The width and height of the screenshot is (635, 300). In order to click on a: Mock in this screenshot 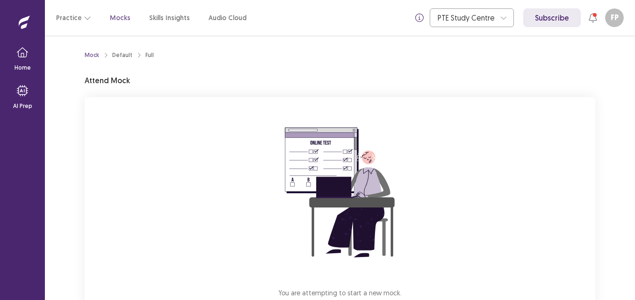, I will do `click(92, 55)`.